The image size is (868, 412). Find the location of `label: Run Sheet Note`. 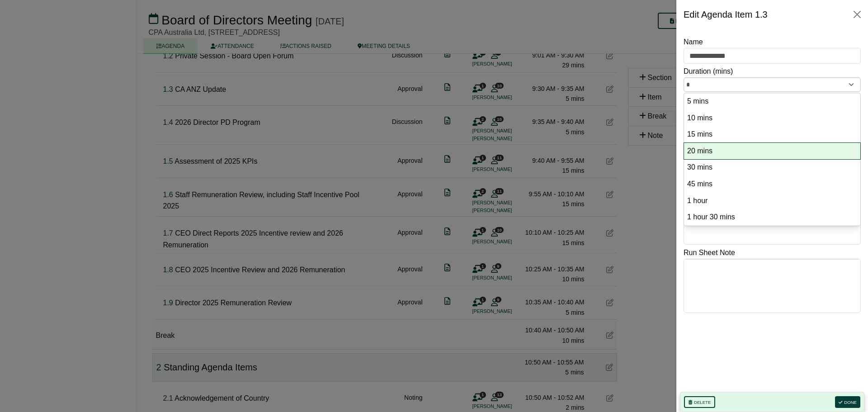

label: Run Sheet Note is located at coordinates (710, 253).